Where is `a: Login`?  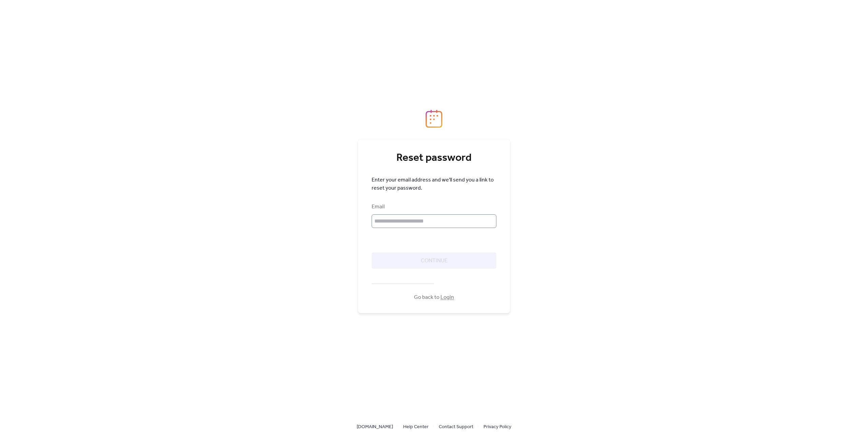 a: Login is located at coordinates (447, 297).